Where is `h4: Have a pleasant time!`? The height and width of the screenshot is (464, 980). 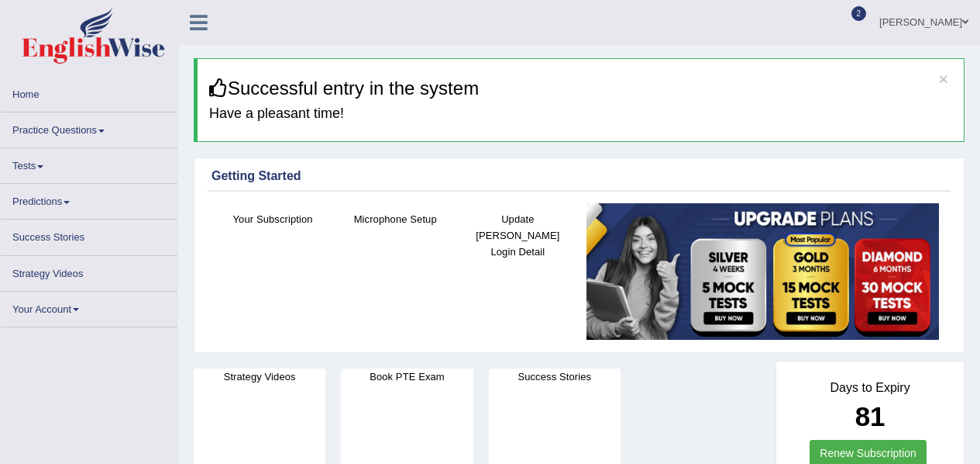 h4: Have a pleasant time! is located at coordinates (580, 114).